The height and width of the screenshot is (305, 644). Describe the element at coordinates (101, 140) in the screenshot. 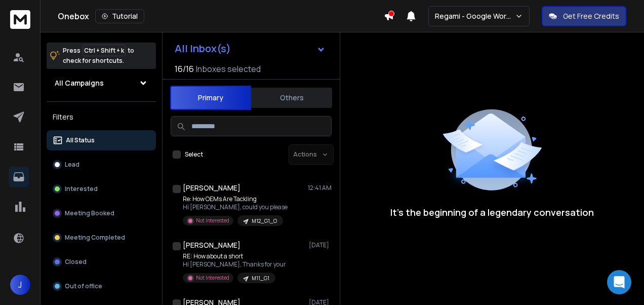

I see `button: All Status` at that location.